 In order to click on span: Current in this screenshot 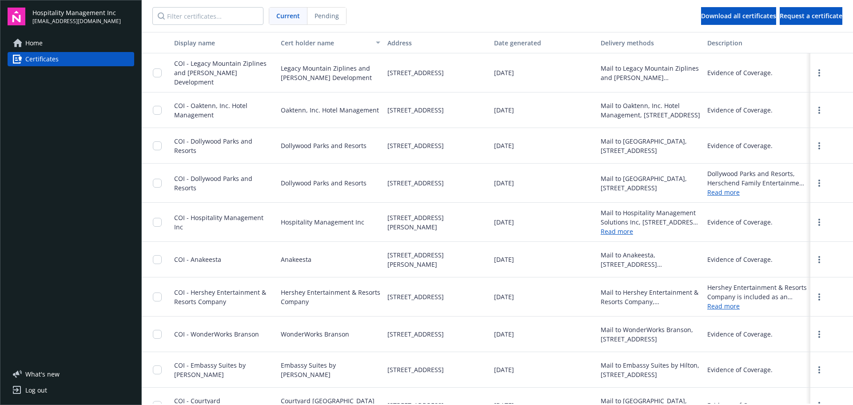, I will do `click(288, 16)`.